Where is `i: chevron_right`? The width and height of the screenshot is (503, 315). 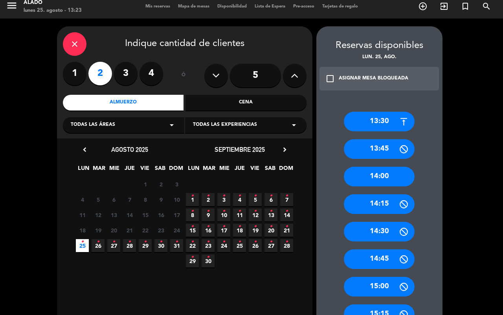 i: chevron_right is located at coordinates (285, 149).